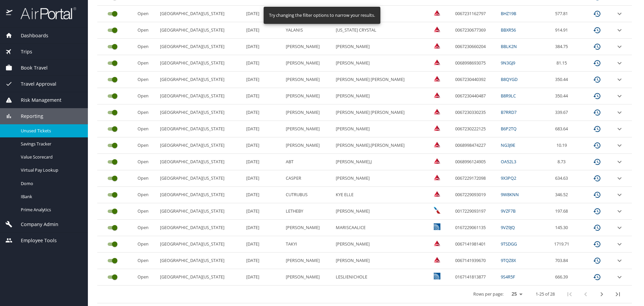  What do you see at coordinates (563, 211) in the screenshot?
I see `td: 197.68` at bounding box center [563, 211].